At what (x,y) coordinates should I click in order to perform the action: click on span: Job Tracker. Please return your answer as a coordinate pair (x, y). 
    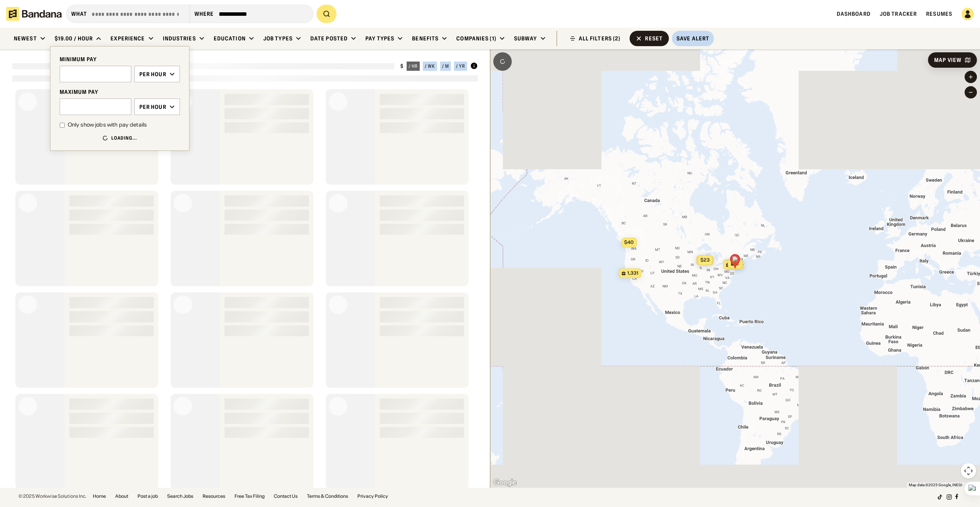
    Looking at the image, I should click on (898, 14).